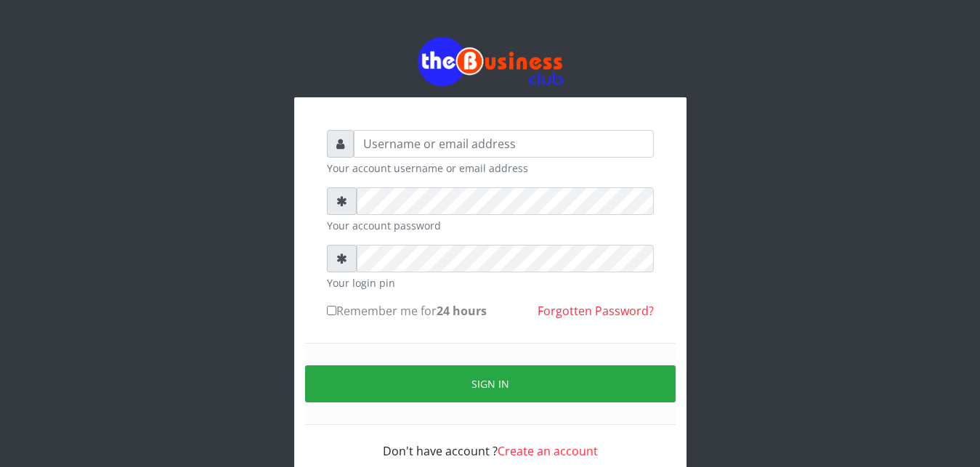 This screenshot has height=467, width=980. I want to click on input: Username or email address, so click(503, 144).